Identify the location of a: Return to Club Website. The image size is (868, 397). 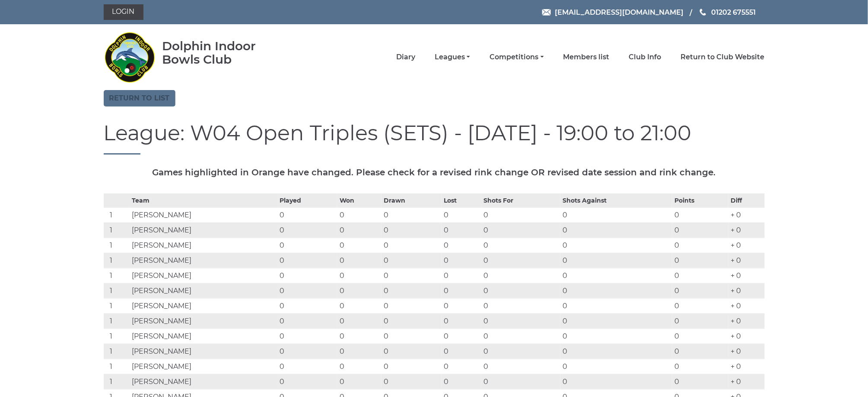
(723, 57).